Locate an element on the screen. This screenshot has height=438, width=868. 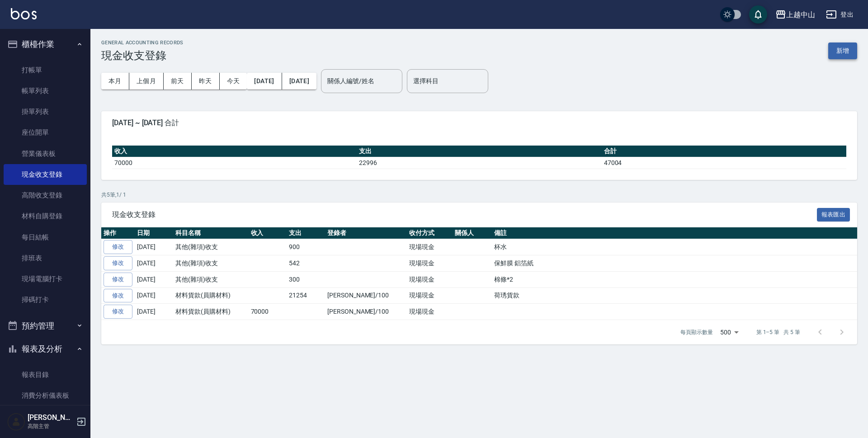
span: 現金收支登錄 is located at coordinates (465, 215).